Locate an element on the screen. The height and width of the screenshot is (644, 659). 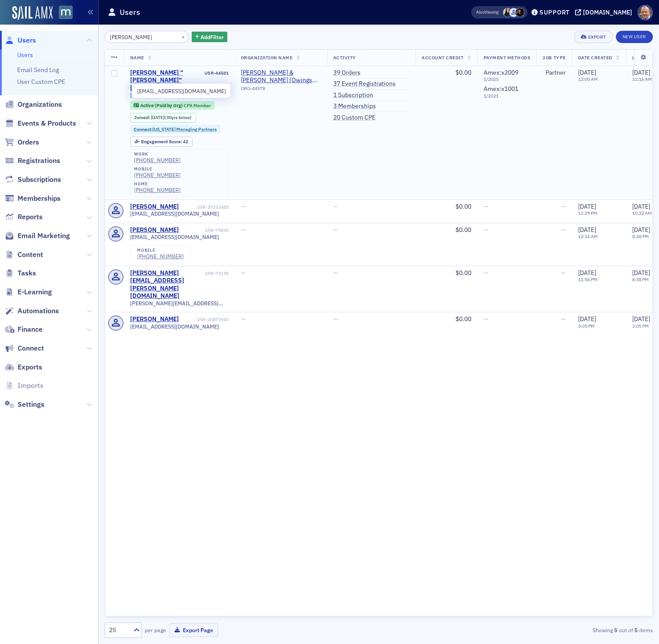
time: 11:56 PM is located at coordinates (588, 280).